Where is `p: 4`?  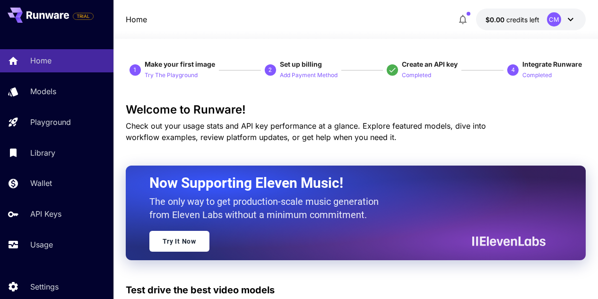 p: 4 is located at coordinates (513, 70).